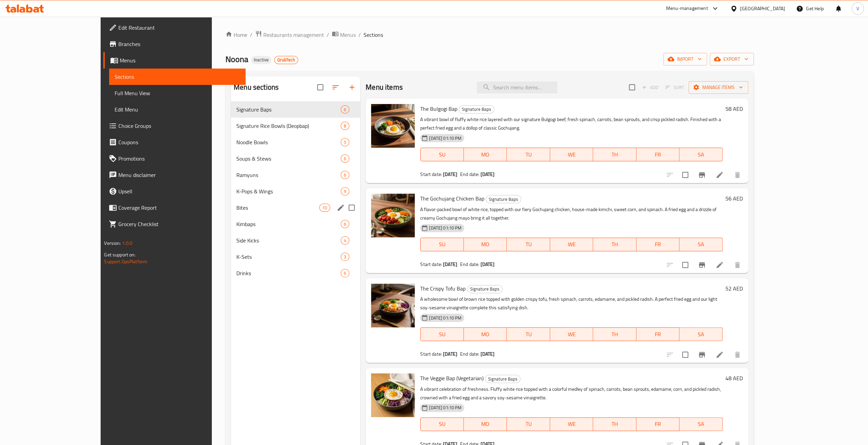 This screenshot has height=445, width=868. What do you see at coordinates (452, 199) in the screenshot?
I see `span: The Gochujang Chicken Bap` at bounding box center [452, 199].